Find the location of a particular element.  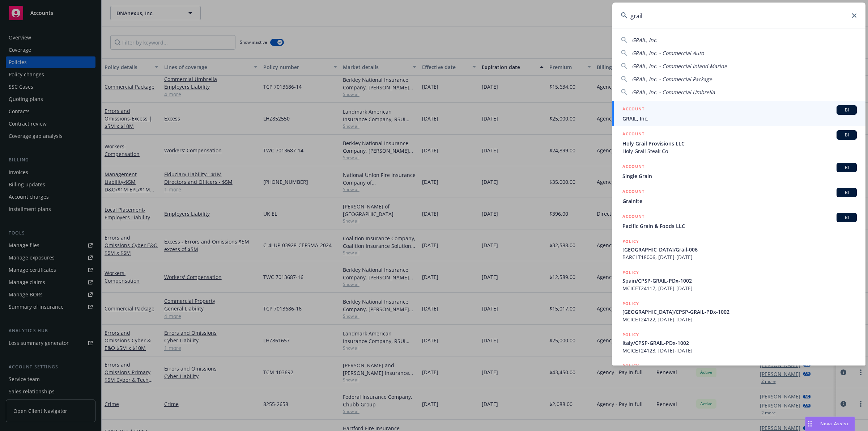

a: ACCOUNTBIHoly Grail Provisions LLCHoly Grail Steak Co is located at coordinates (739, 143).